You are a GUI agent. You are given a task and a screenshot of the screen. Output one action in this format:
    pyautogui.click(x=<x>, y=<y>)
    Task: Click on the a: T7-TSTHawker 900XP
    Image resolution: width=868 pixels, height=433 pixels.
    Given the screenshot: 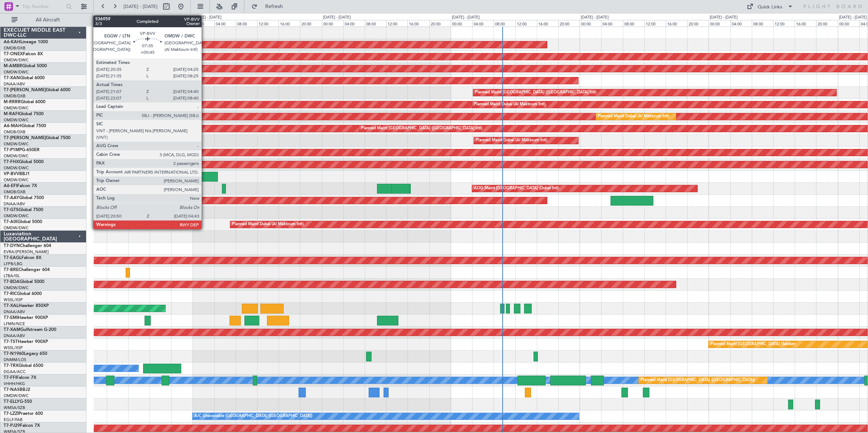 What is the action you would take?
    pyautogui.click(x=26, y=342)
    